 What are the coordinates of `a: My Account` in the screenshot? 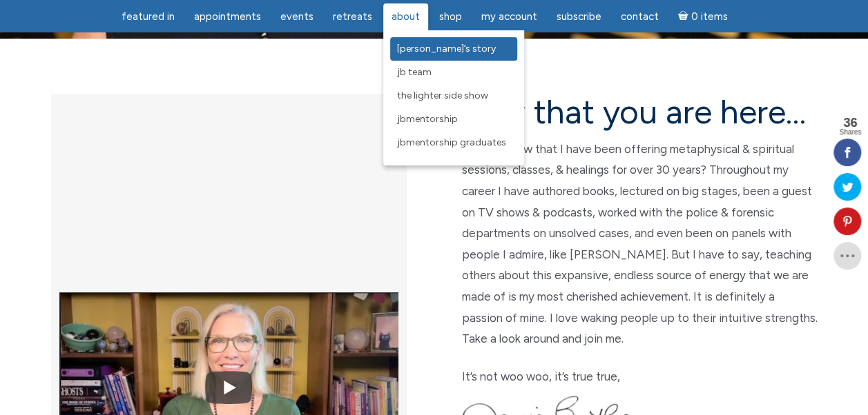 It's located at (509, 17).